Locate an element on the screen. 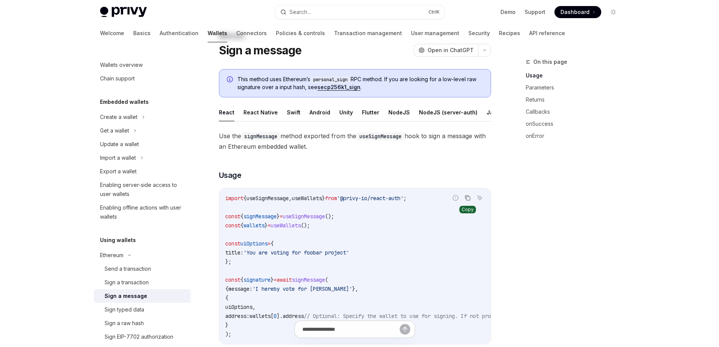 Image resolution: width=719 pixels, height=347 pixels. span: 'You are voting for foobar project' is located at coordinates (296, 253).